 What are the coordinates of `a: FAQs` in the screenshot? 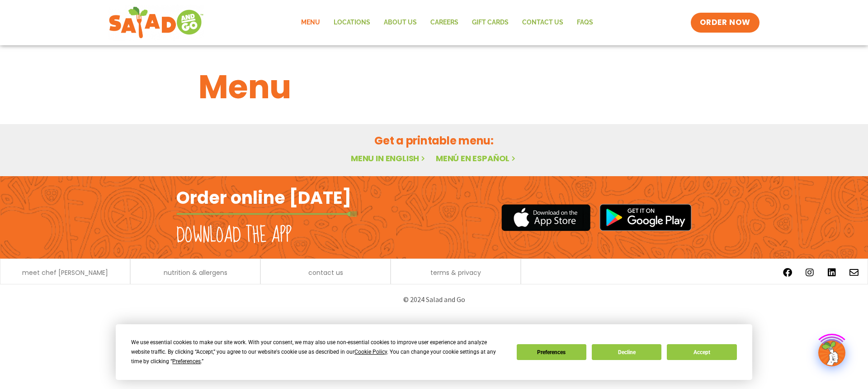 It's located at (585, 23).